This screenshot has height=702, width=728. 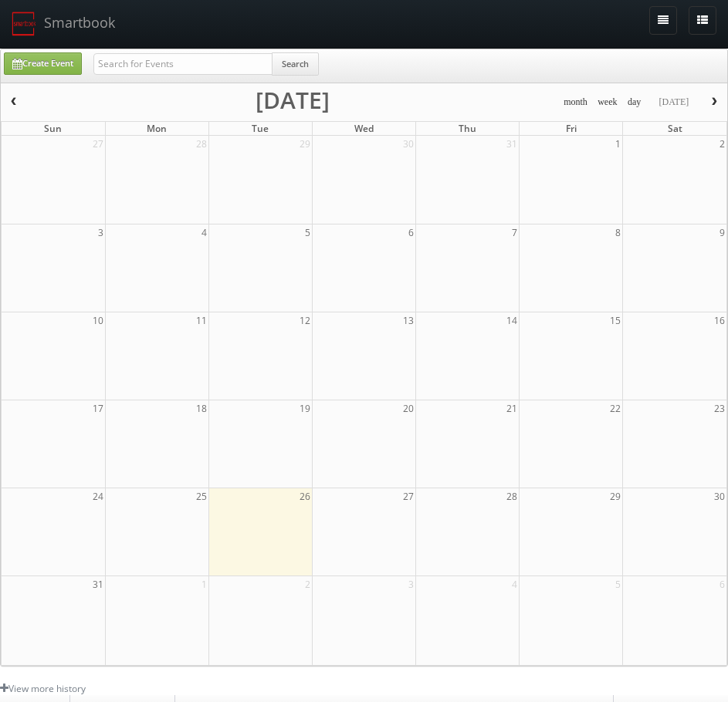 What do you see at coordinates (635, 102) in the screenshot?
I see `button: day` at bounding box center [635, 102].